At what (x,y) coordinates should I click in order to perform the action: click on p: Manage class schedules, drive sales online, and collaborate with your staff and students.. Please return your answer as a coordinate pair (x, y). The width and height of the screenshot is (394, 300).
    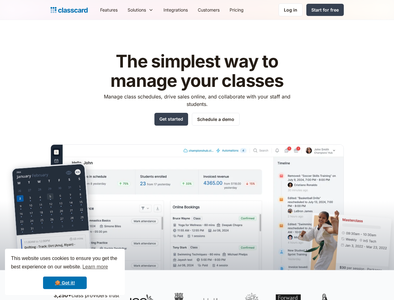
    Looking at the image, I should click on (197, 100).